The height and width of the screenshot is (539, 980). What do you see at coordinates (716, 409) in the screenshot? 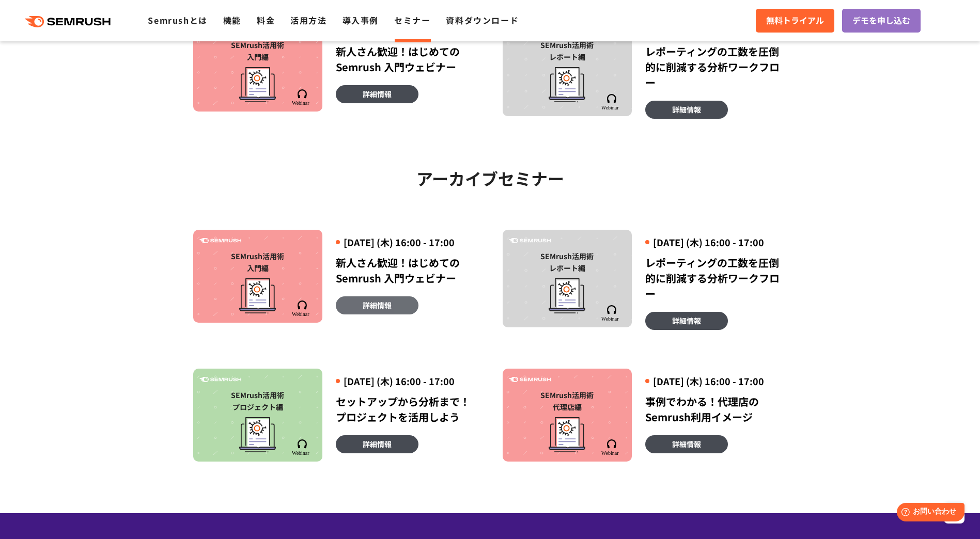
I see `div: 事例でわかる！代理店のSemrush利用イメージ` at bounding box center [716, 409].